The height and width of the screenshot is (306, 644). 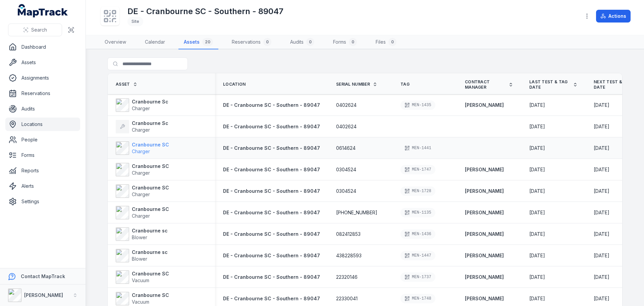 I want to click on div: MEN-1748, so click(x=418, y=298).